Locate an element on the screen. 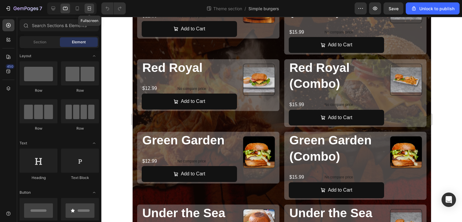 The height and width of the screenshot is (222, 462). span: Save is located at coordinates (393, 8).